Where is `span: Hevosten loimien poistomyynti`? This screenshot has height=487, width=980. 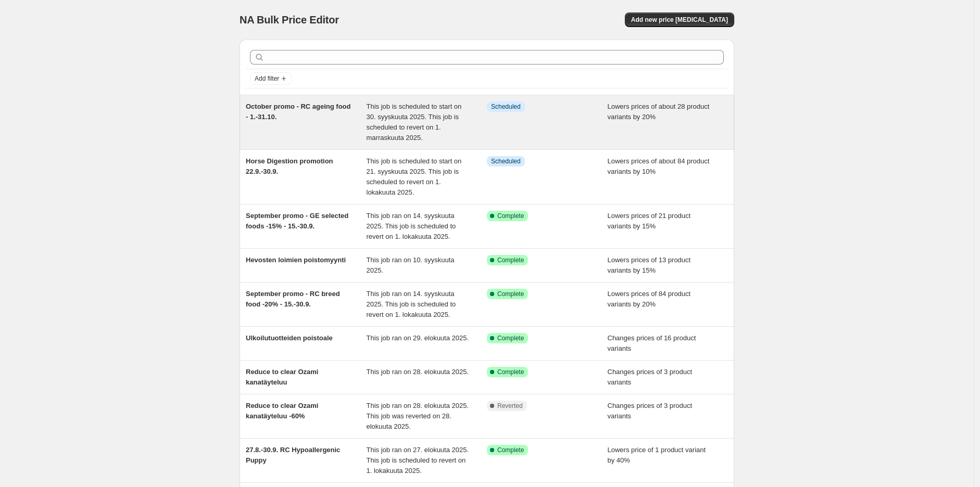
span: Hevosten loimien poistomyynti is located at coordinates (296, 260).